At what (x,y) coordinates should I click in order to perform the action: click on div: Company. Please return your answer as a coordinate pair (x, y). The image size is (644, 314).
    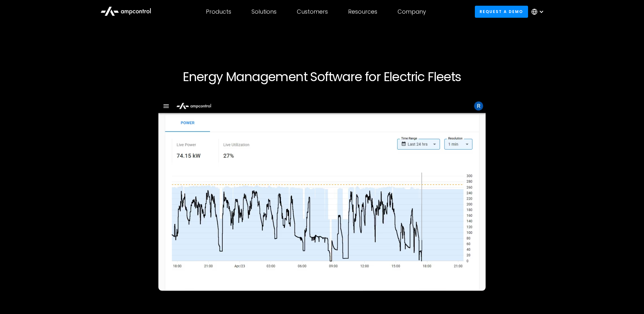
    Looking at the image, I should click on (412, 12).